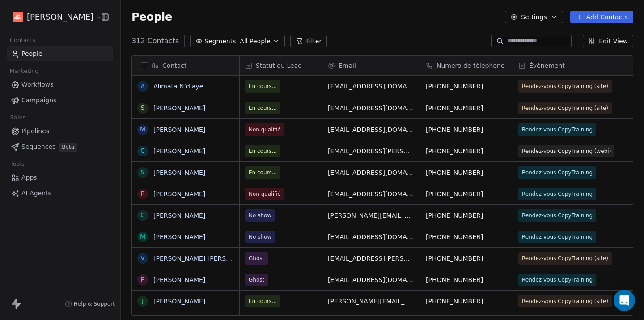  I want to click on a: Apps, so click(60, 177).